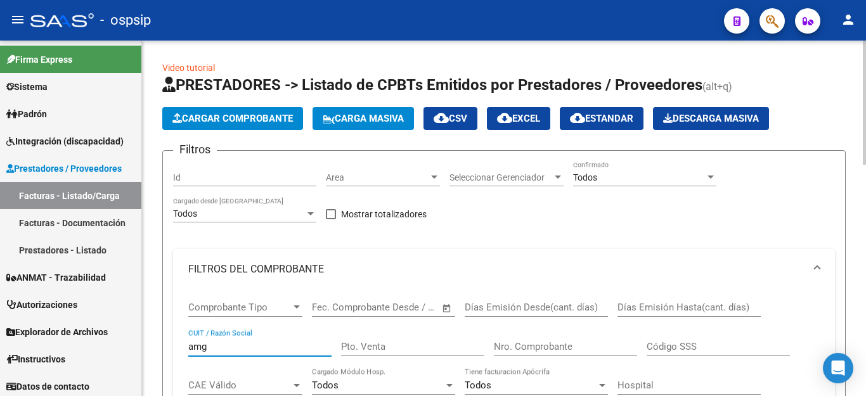 The image size is (866, 396). What do you see at coordinates (711, 119) in the screenshot?
I see `span: Descarga Masiva` at bounding box center [711, 119].